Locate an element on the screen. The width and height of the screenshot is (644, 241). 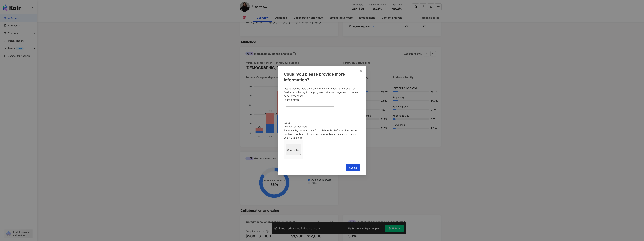
div: Relevant screenshots is located at coordinates (322, 127).